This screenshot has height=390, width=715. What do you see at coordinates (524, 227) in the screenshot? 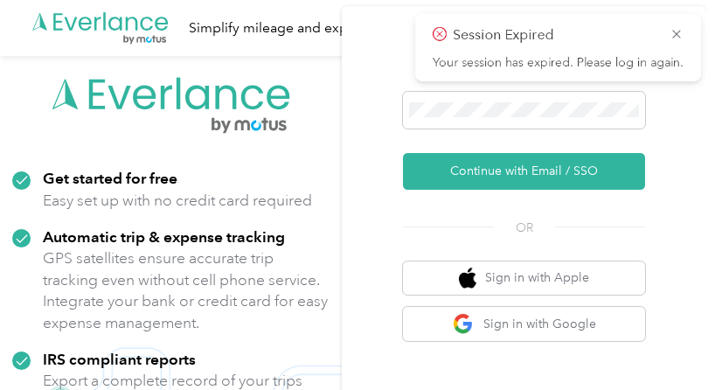
I see `span: OR` at bounding box center [524, 227].